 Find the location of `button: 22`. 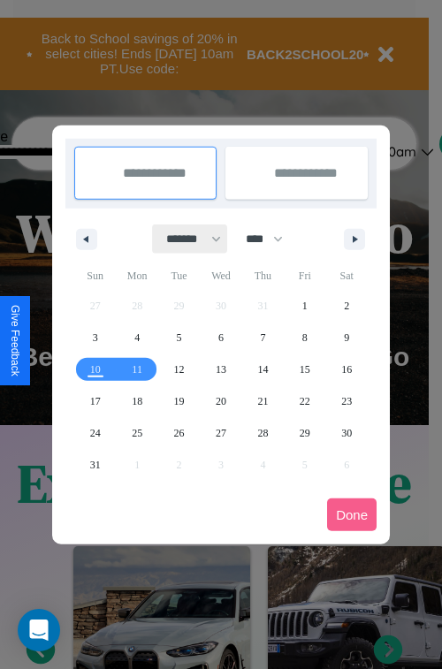

button: 22 is located at coordinates (304, 401).